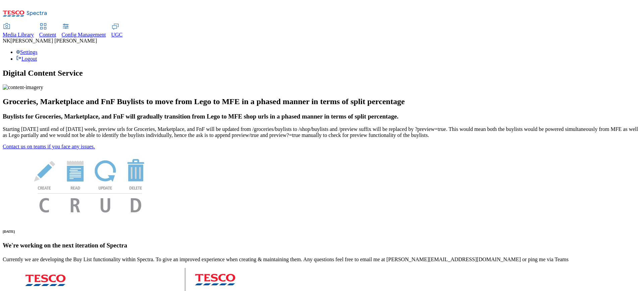 This screenshot has width=644, height=291. What do you see at coordinates (322, 73) in the screenshot?
I see `h1: Digital Content Service` at bounding box center [322, 73].